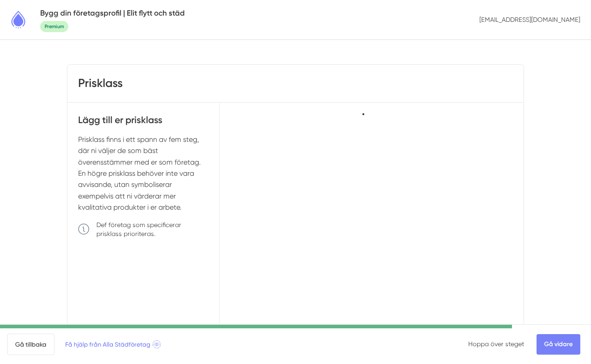 This screenshot has width=591, height=364. Describe the element at coordinates (19, 19) in the screenshot. I see `img: Alla Städföretag` at that location.